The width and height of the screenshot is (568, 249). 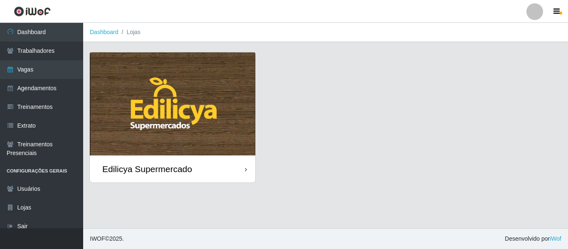 What do you see at coordinates (97, 239) in the screenshot?
I see `span: IWOF` at bounding box center [97, 239].